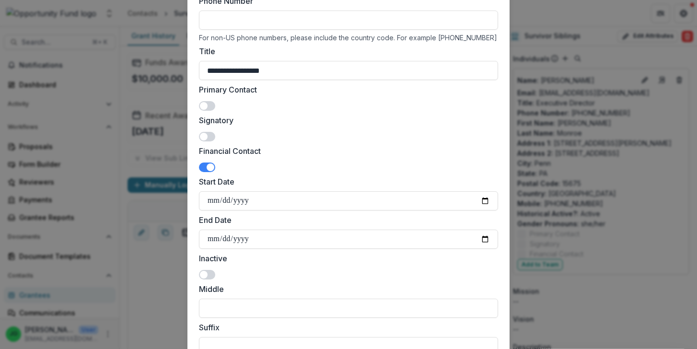  Describe the element at coordinates (346, 51) in the screenshot. I see `label: Title` at that location.